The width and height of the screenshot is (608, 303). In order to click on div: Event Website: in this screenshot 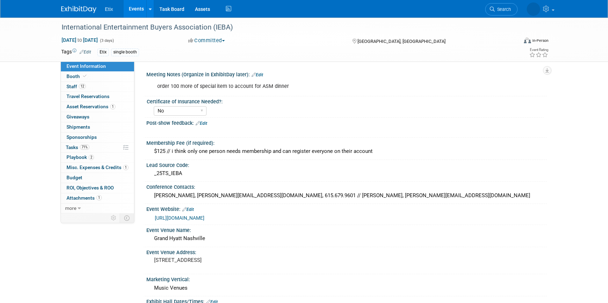, I will do `click(347, 209)`.